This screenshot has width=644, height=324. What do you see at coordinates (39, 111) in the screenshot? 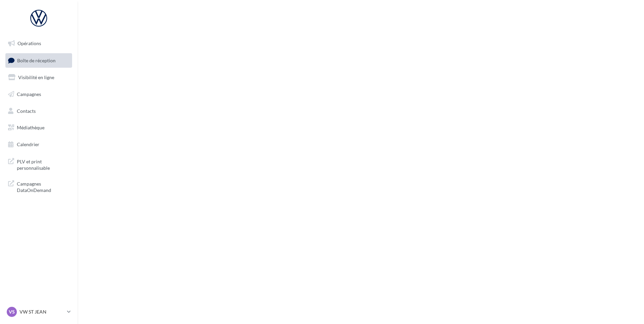
I see `a: Contacts` at bounding box center [39, 111].